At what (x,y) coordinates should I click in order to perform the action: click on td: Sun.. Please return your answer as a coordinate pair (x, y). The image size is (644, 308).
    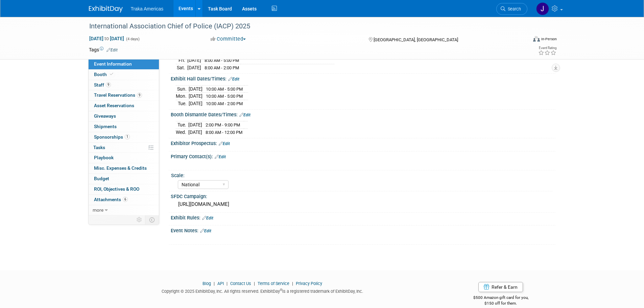
    Looking at the image, I should click on (182, 89).